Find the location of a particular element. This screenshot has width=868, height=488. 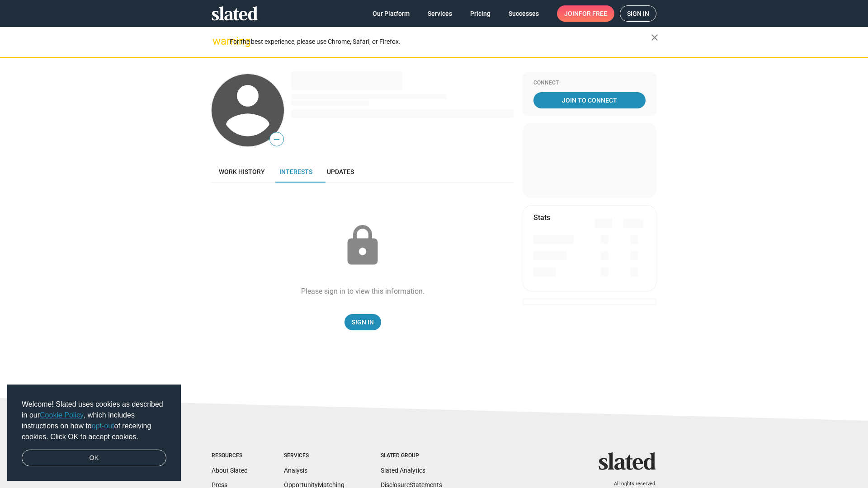

a: Joinfor free is located at coordinates (585, 13).